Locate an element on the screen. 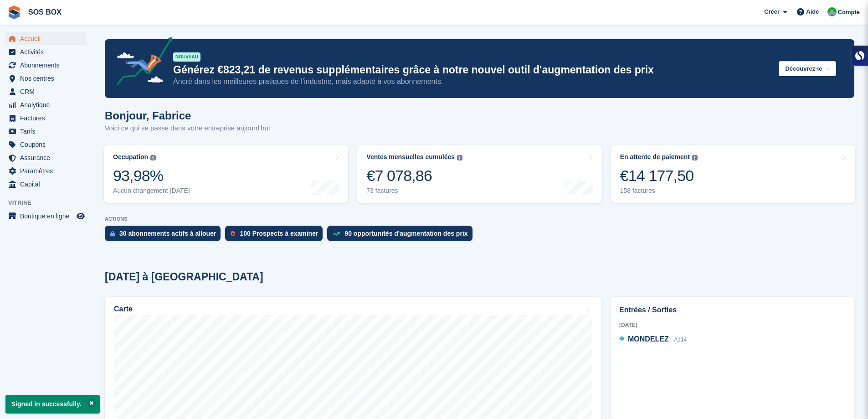 The width and height of the screenshot is (868, 419). span: Capital is located at coordinates (47, 184).